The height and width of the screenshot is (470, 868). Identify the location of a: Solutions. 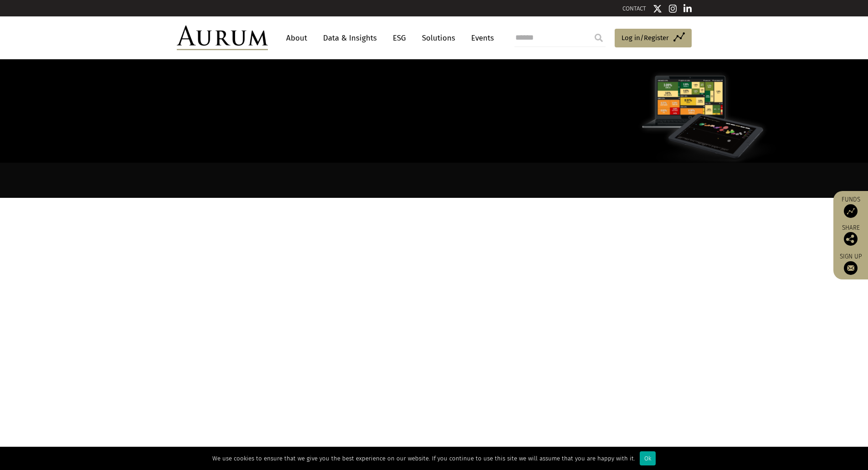
(438, 38).